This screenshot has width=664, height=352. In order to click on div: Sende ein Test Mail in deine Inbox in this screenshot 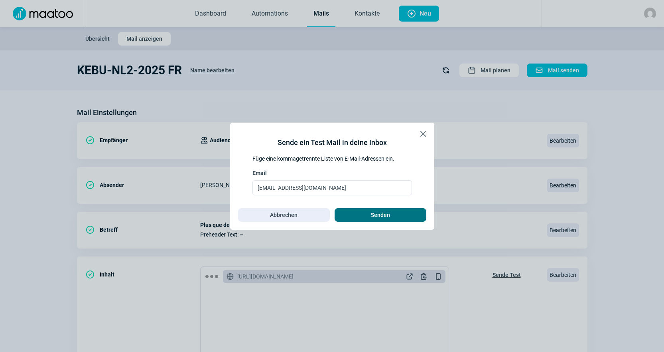, I will do `click(332, 142)`.